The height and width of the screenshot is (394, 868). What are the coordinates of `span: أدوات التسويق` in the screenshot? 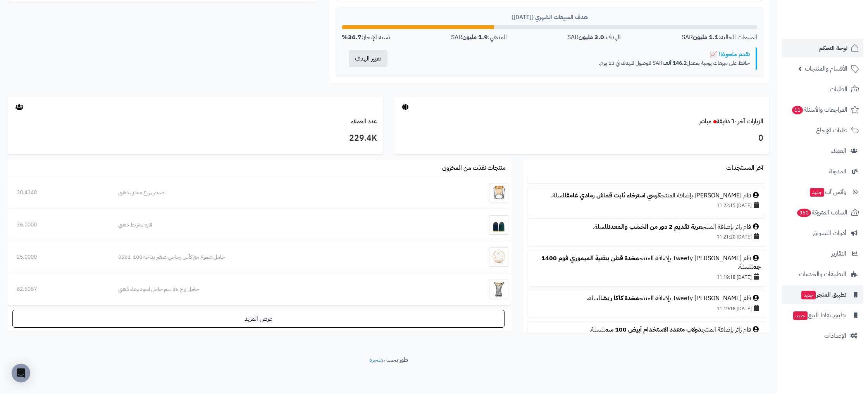 It's located at (829, 233).